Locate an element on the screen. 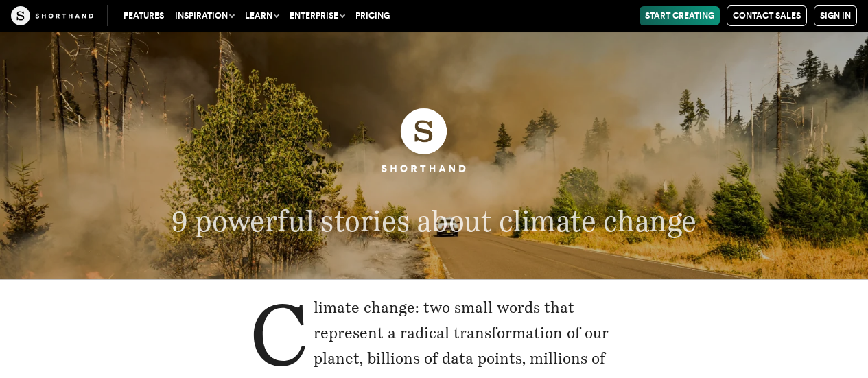 This screenshot has height=378, width=868. a: Features is located at coordinates (143, 16).